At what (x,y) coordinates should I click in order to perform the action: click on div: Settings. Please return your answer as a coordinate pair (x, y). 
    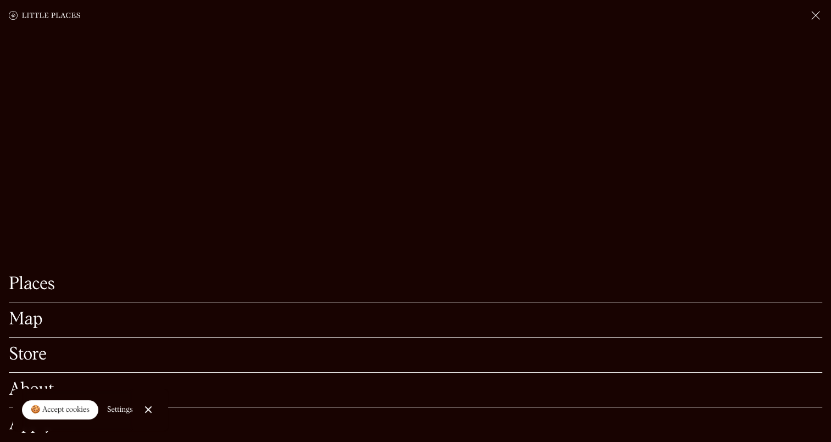
    Looking at the image, I should click on (120, 409).